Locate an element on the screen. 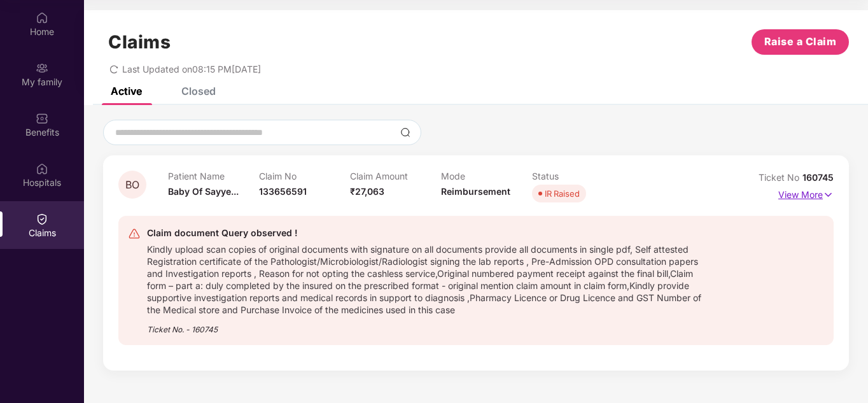  div: Closed is located at coordinates (198, 91).